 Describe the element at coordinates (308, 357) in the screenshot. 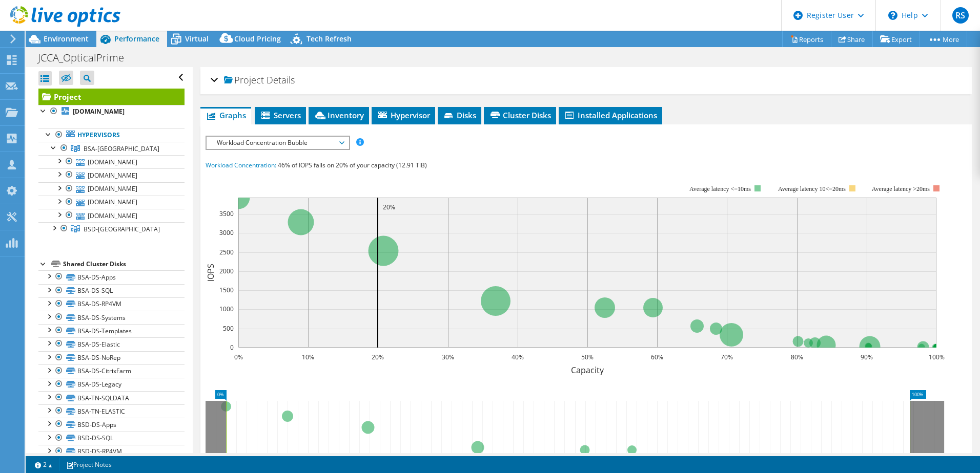

I see `text: 10%` at that location.